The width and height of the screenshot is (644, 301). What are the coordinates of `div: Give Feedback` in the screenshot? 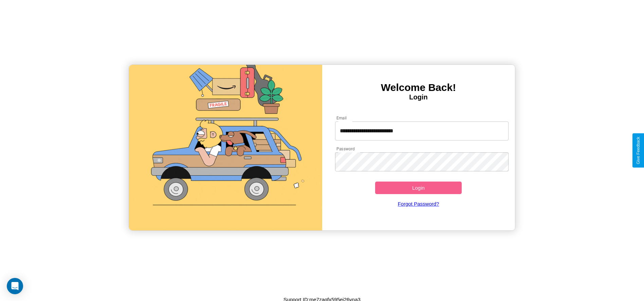 It's located at (638, 151).